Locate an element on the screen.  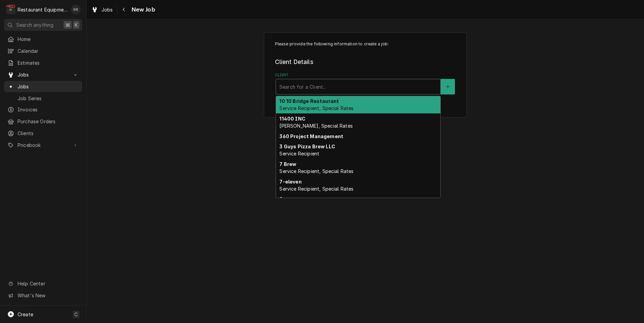
strong: 10 10 Bridge Restaurant is located at coordinates (309, 101).